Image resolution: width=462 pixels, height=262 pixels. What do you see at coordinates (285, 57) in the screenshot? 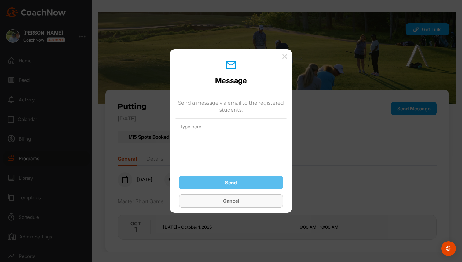
I see `img: envelope` at bounding box center [285, 57].